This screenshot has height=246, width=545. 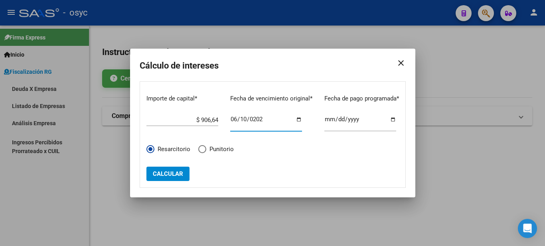 I want to click on p: Fecha de vencimiento original, so click(x=271, y=98).